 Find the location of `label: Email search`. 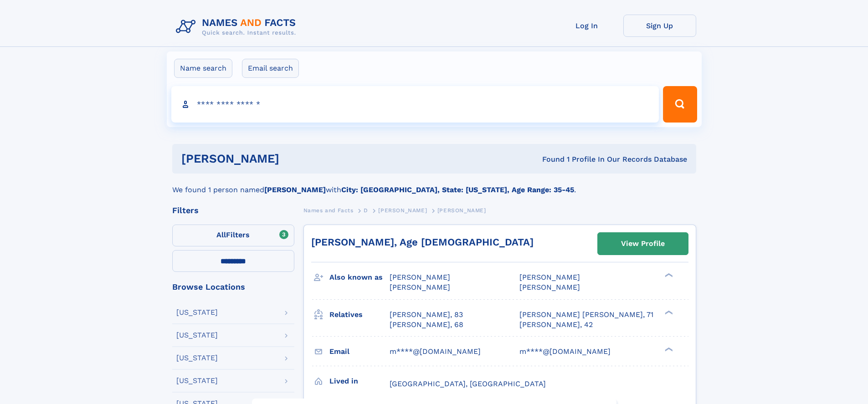

label: Email search is located at coordinates (270, 68).